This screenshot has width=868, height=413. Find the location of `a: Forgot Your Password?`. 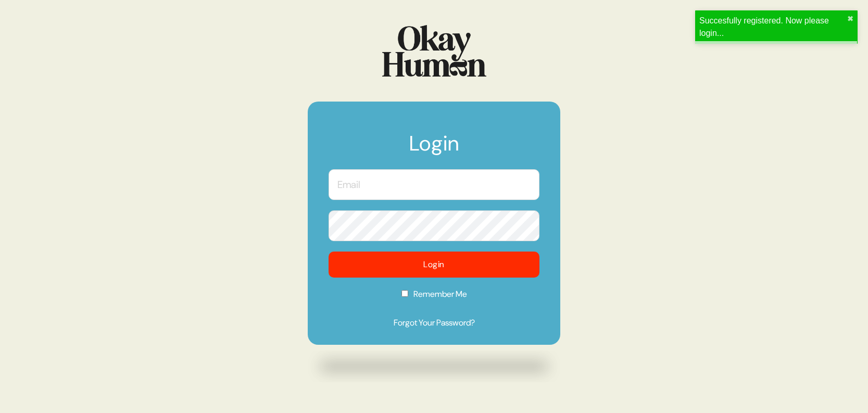

a: Forgot Your Password? is located at coordinates (434, 323).